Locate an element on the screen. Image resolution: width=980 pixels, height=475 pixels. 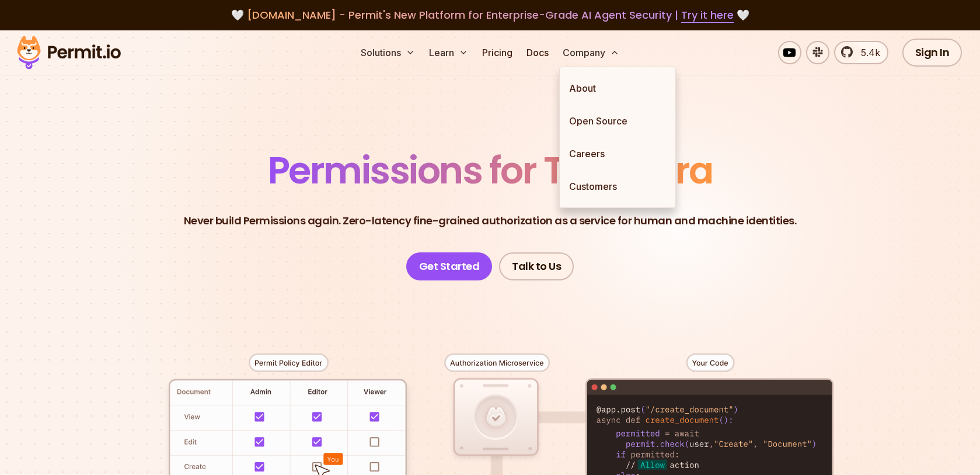
a: Pricing is located at coordinates (498, 52).